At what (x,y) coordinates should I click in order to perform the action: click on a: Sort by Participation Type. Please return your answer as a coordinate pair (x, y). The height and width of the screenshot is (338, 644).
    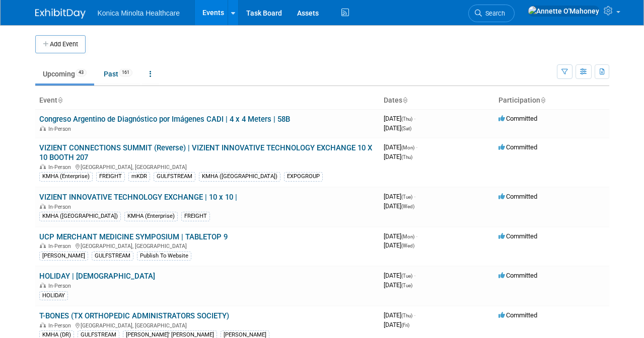
    Looking at the image, I should click on (543, 100).